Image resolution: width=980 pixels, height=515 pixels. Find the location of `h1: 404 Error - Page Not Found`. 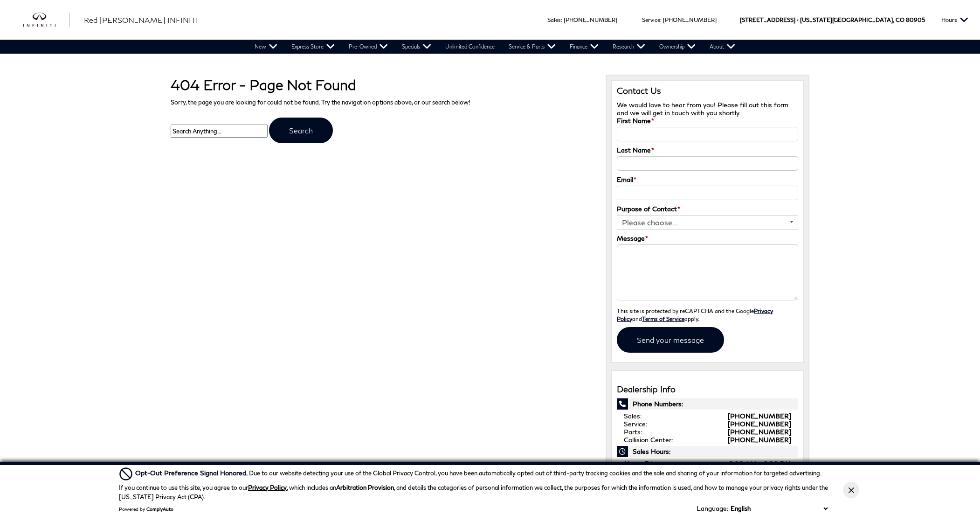

h1: 404 Error - Page Not Found is located at coordinates (381, 84).